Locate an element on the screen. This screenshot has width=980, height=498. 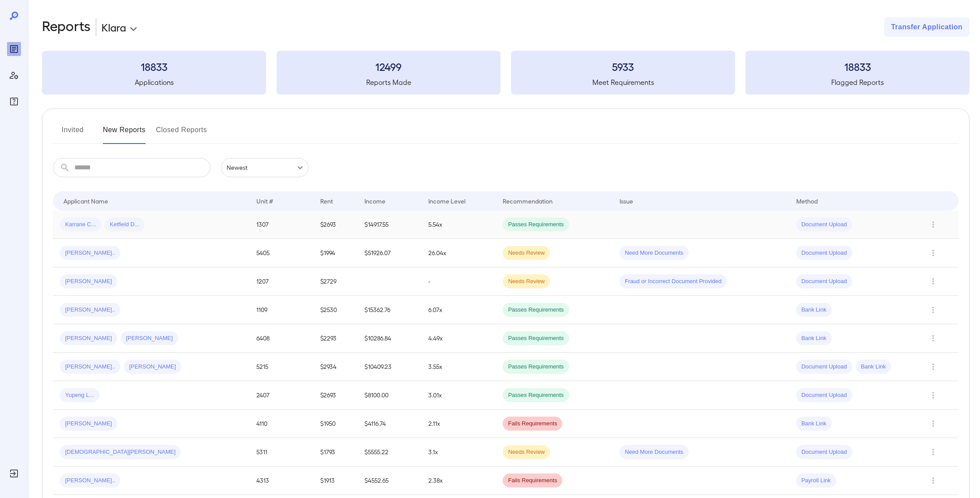
td: $1994 is located at coordinates (336, 253).